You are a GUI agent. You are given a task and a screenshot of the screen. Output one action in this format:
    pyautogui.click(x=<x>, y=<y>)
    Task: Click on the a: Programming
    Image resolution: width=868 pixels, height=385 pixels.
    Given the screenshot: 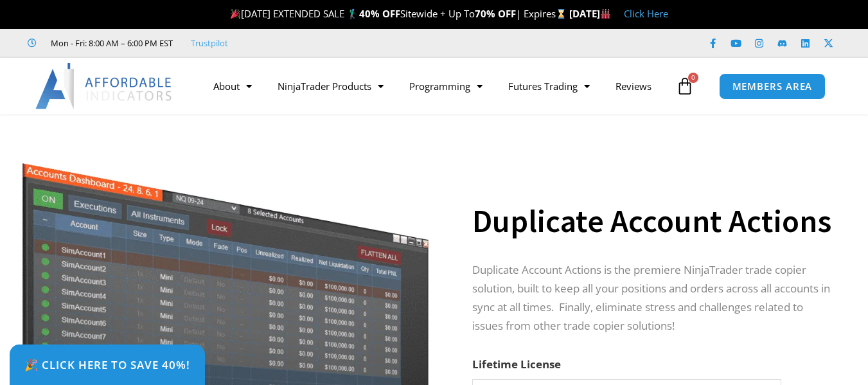 What is the action you would take?
    pyautogui.click(x=446, y=86)
    